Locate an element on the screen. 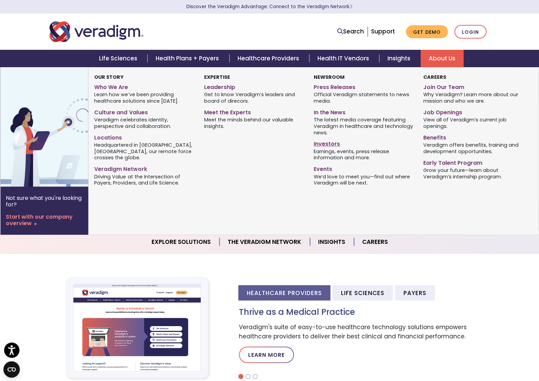 The image size is (539, 381). strong: Careers is located at coordinates (434, 77).